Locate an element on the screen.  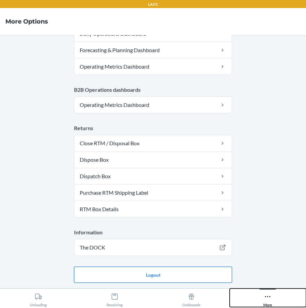
a: Purchase RTM Shipping Label is located at coordinates (153, 193).